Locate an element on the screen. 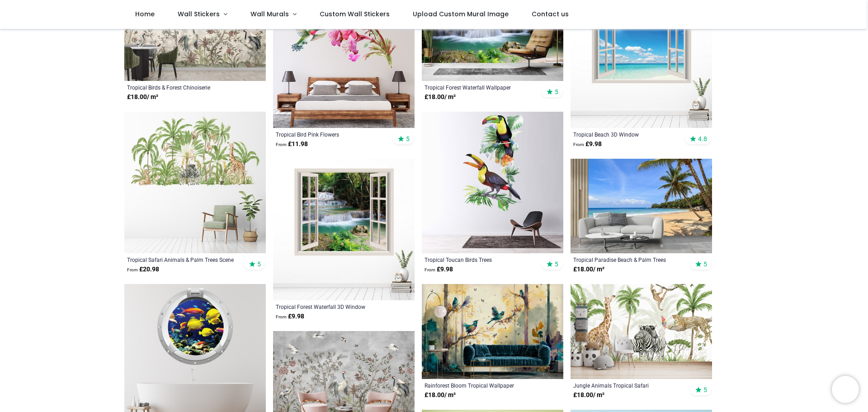 The height and width of the screenshot is (412, 868). span: Contact us is located at coordinates (550, 14).